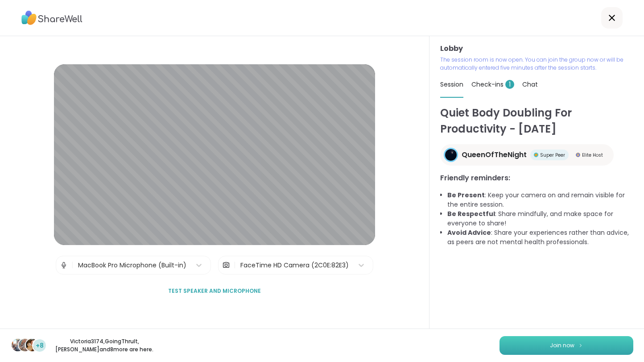 The width and height of the screenshot is (644, 362). What do you see at coordinates (530, 84) in the screenshot?
I see `span: Chat` at bounding box center [530, 84].